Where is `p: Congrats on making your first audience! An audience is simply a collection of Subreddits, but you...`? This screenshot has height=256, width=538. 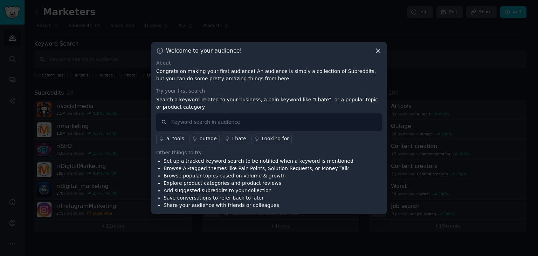 p: Congrats on making your first audience! An audience is simply a collection of Subreddits, but you... is located at coordinates (269, 75).